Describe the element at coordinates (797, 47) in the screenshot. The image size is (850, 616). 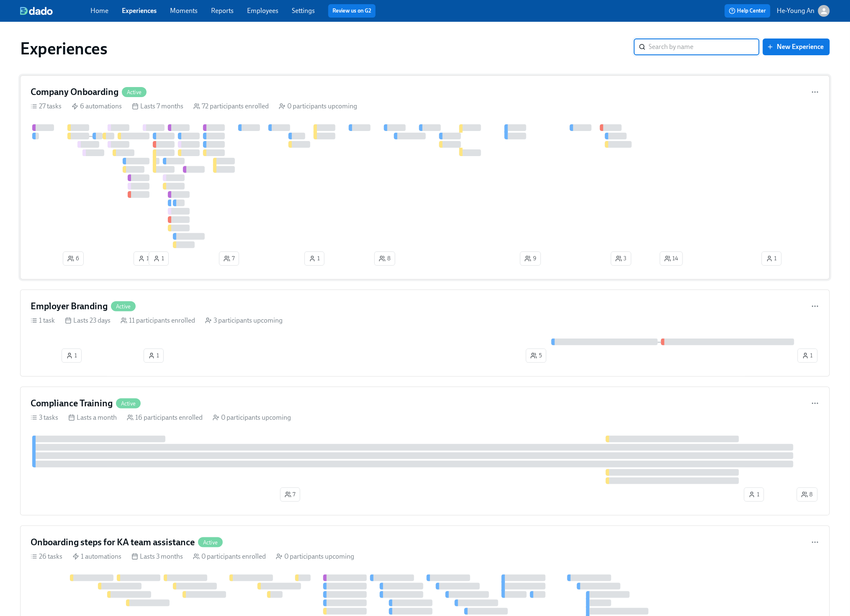
I see `a: New Experience` at that location.